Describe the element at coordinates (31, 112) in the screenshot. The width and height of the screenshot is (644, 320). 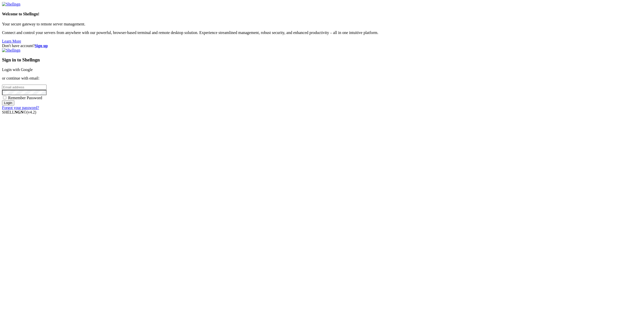
I see `span: 4.2.0` at that location.